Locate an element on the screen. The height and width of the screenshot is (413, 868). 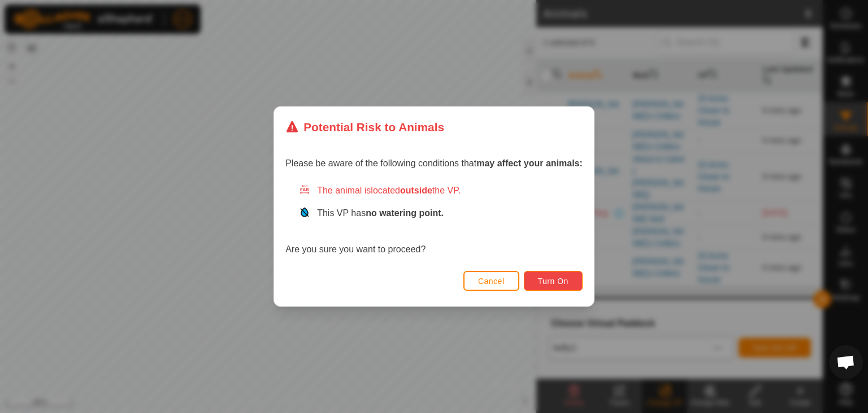
div: Open chat is located at coordinates (846, 362).